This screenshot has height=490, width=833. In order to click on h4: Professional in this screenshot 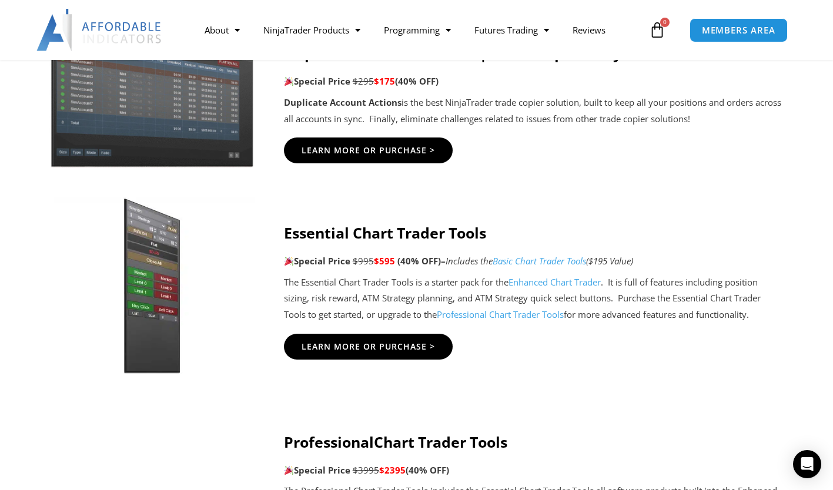, I will do `click(534, 442)`.